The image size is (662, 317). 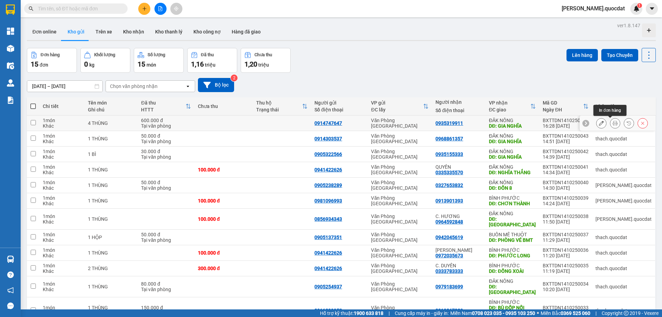 I want to click on div: BXTTDN1410250040, so click(x=565, y=182).